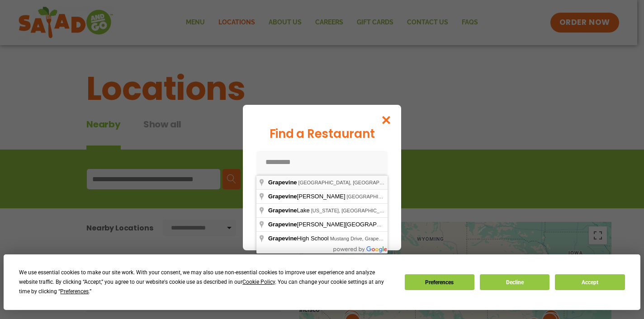  I want to click on span: High School, so click(299, 239).